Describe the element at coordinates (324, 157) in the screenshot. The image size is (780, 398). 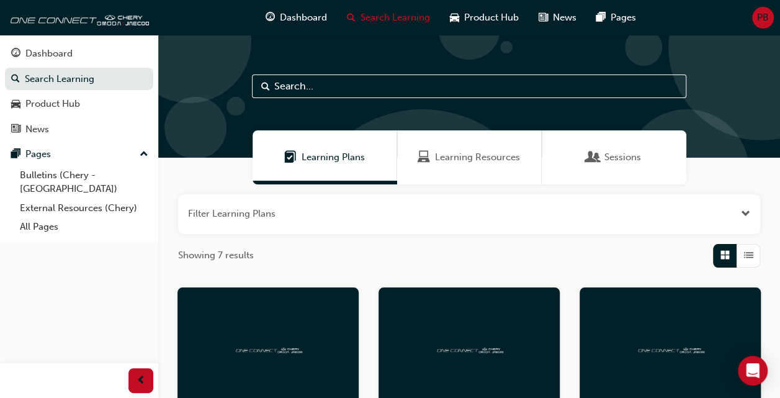
I see `a: Learning PlansLearning Plans` at that location.